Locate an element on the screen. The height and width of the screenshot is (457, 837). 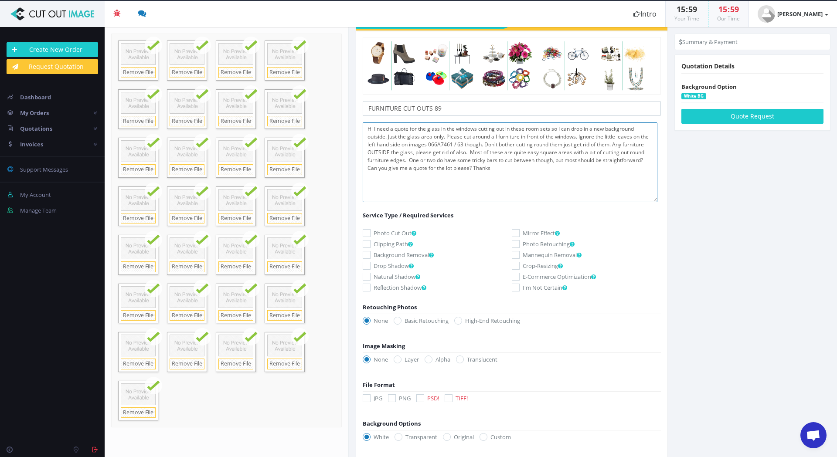
input: Your Quotation Title is located at coordinates (512, 109).